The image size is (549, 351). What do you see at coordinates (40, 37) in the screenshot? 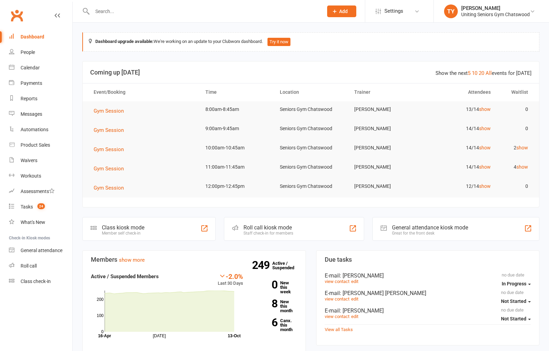
I see `a: Dashboard` at bounding box center [40, 37].